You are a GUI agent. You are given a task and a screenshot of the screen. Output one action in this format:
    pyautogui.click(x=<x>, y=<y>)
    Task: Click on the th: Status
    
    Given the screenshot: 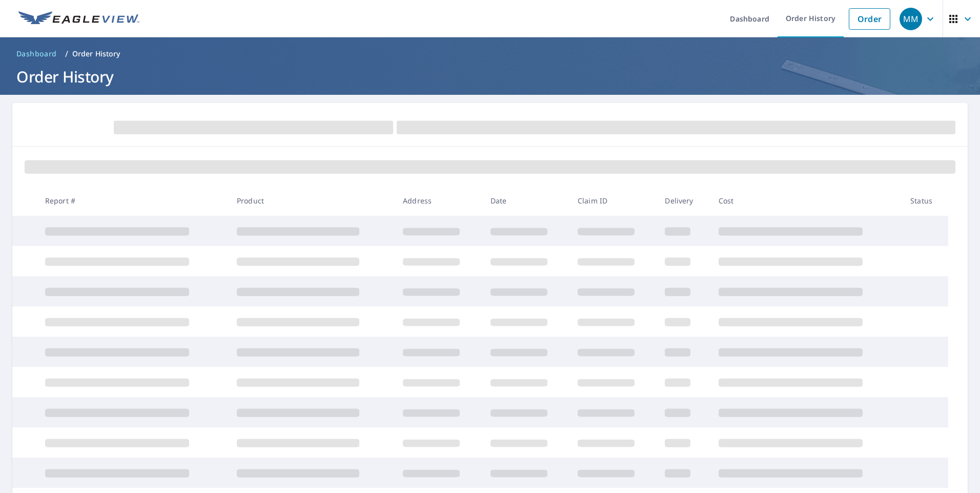 What is the action you would take?
    pyautogui.click(x=925, y=200)
    